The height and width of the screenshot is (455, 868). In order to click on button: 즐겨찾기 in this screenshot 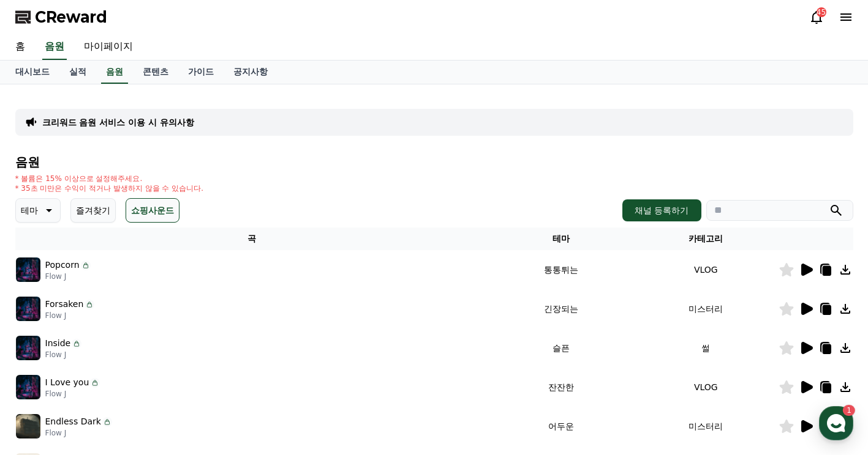, I will do `click(94, 210)`.